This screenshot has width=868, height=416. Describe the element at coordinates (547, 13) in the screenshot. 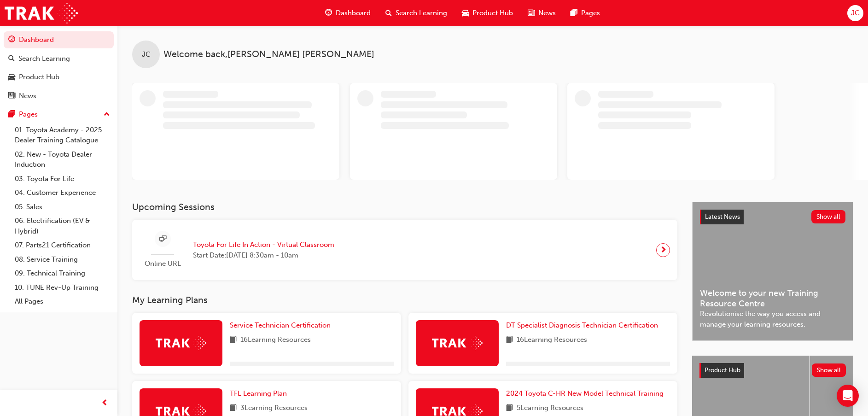

I see `span: News` at that location.